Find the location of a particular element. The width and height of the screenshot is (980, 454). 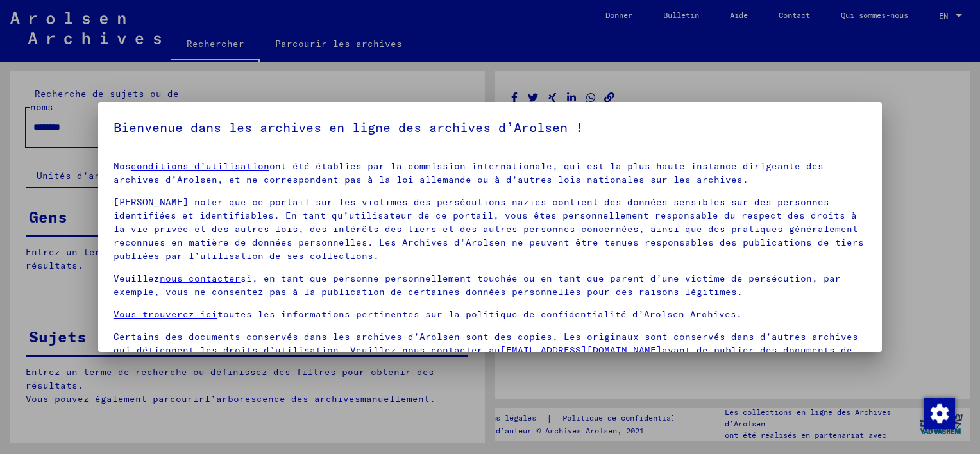

a: conditions d’utilisation is located at coordinates (200, 166).